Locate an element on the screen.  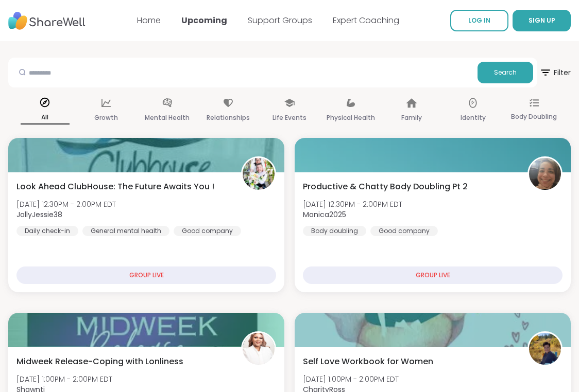
span: Search is located at coordinates (506, 72).